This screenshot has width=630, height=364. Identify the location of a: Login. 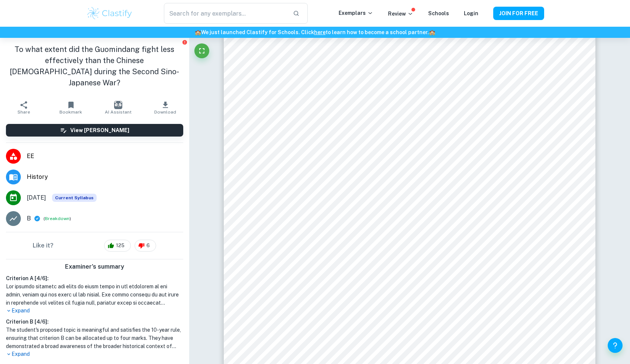
(471, 13).